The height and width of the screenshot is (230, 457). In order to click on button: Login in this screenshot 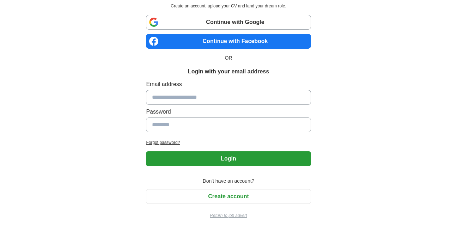, I will do `click(228, 159)`.